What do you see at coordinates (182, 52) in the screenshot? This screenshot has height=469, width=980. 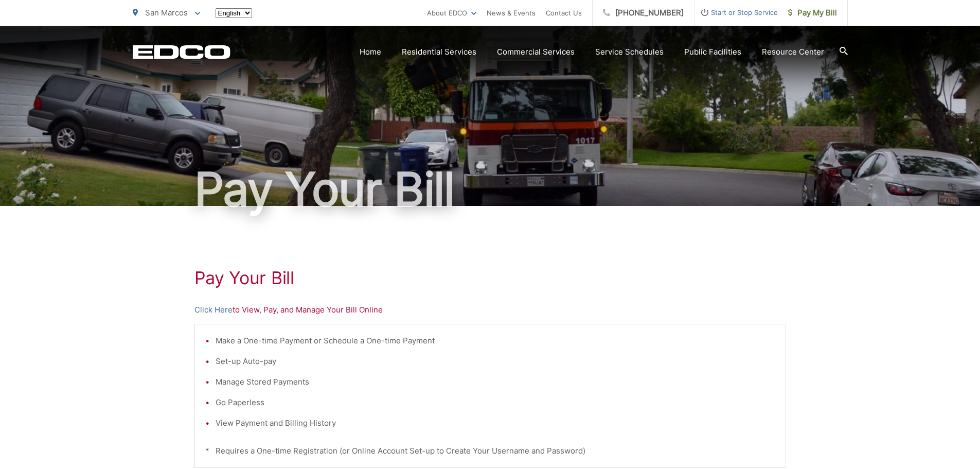 I see `a: EDCD logo. Return to the homepage.` at bounding box center [182, 52].